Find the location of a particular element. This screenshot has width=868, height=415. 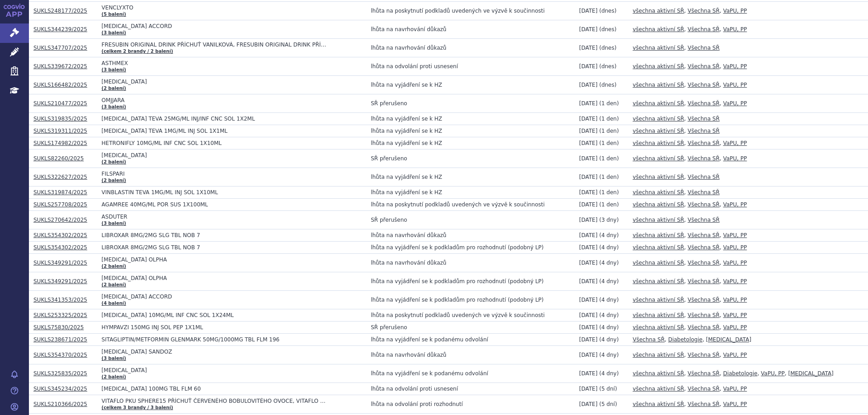

span: (dnes) is located at coordinates (608, 66).